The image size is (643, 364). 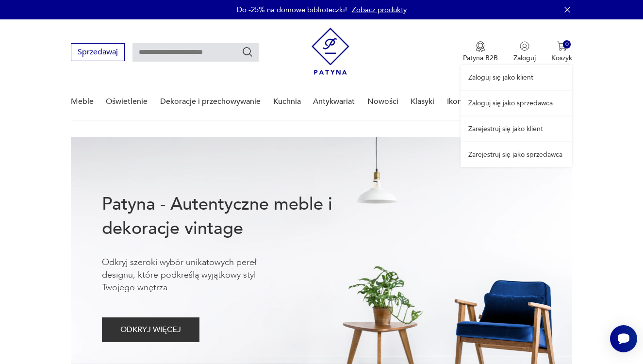 What do you see at coordinates (422, 101) in the screenshot?
I see `a: Klasyki` at bounding box center [422, 101].